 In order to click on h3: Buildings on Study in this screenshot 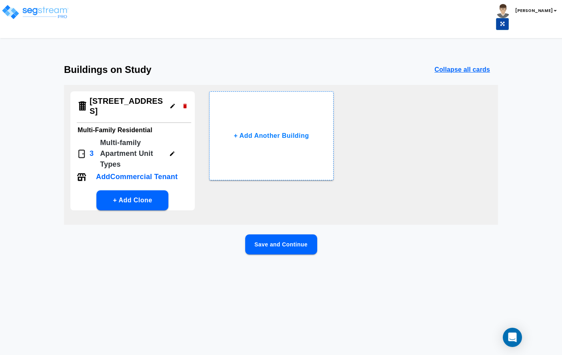, I will do `click(108, 70)`.